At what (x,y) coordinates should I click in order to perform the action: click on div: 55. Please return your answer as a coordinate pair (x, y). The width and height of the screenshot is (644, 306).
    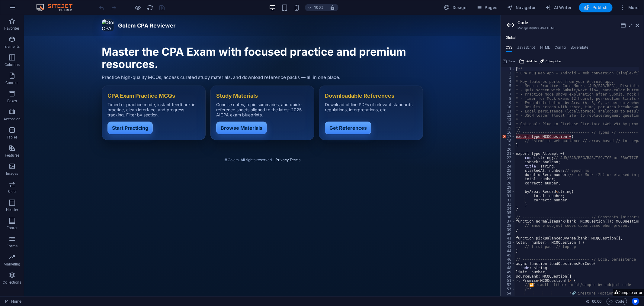
    Looking at the image, I should click on (508, 298).